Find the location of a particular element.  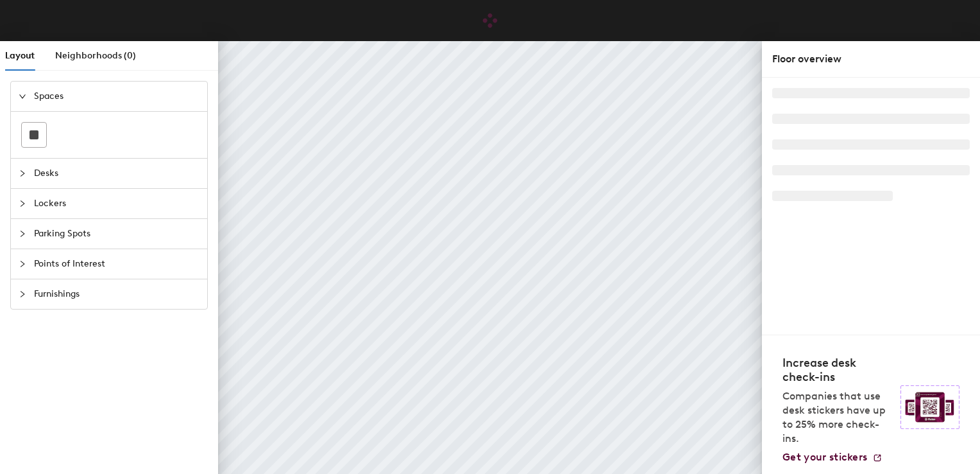

img: Sticker logo is located at coordinates (930, 407).